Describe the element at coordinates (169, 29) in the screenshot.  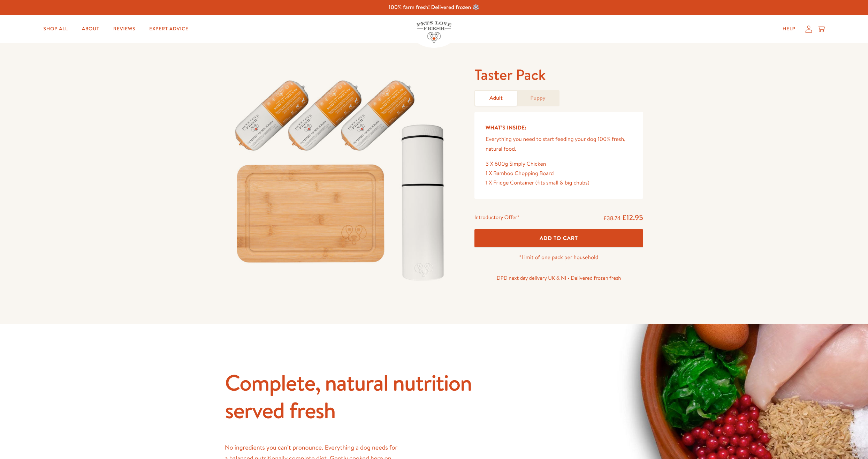
I see `a: Expert Advice` at that location.